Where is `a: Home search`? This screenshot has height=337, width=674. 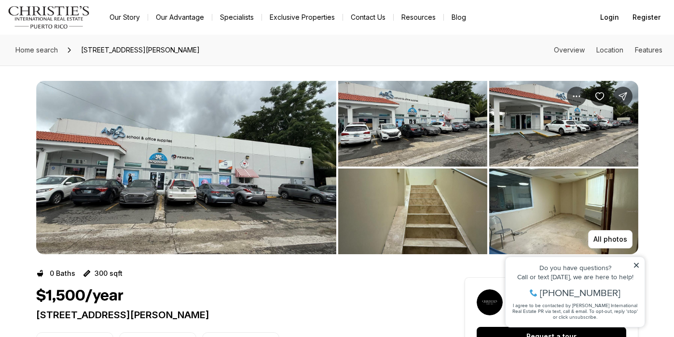 a: Home search is located at coordinates (37, 50).